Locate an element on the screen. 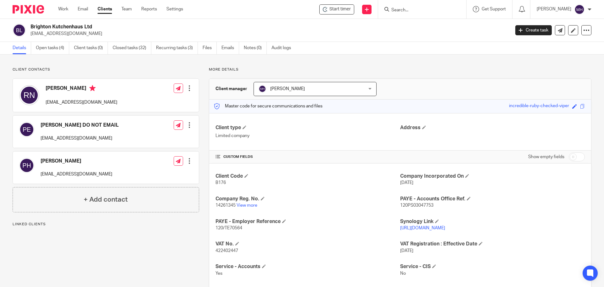  a: Clients is located at coordinates (105, 9).